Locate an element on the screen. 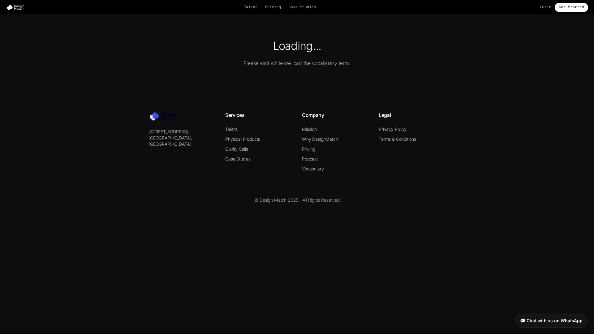 The width and height of the screenshot is (594, 334). a: Get Started is located at coordinates (572, 7).